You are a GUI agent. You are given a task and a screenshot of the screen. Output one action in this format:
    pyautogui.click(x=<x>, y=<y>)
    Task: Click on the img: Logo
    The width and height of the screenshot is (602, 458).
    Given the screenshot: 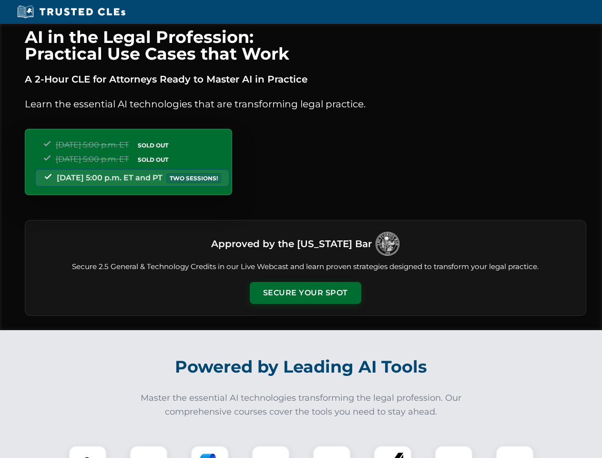 What is the action you would take?
    pyautogui.click(x=388, y=244)
    